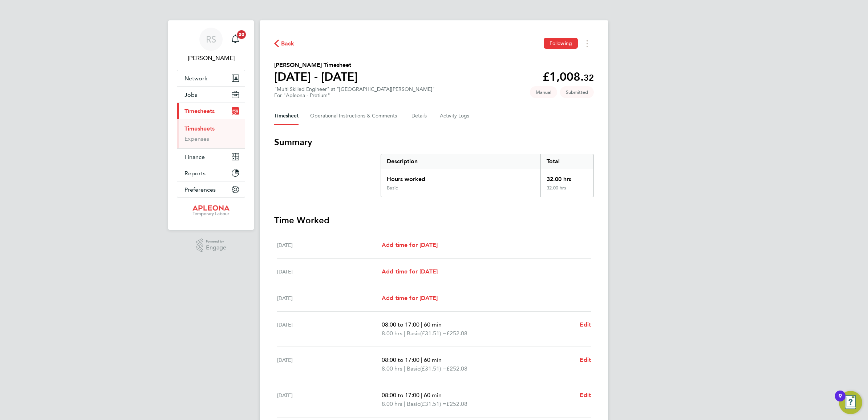 The image size is (868, 420). What do you see at coordinates (577, 92) in the screenshot?
I see `span: This timesheet is Submitted.` at bounding box center [577, 92].